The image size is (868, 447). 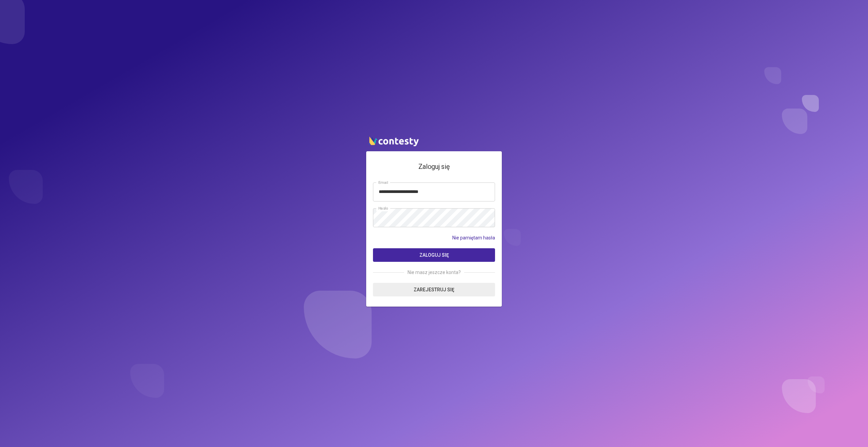 I want to click on span: Nie masz jeszcze konta?, so click(x=434, y=272).